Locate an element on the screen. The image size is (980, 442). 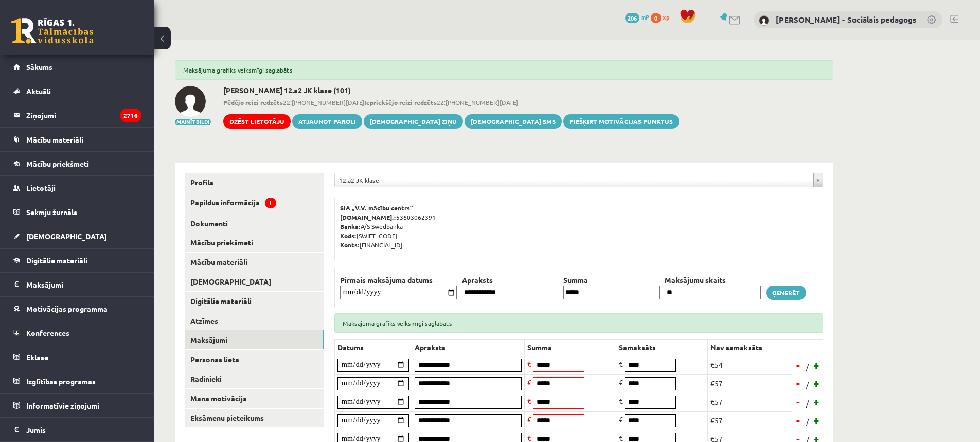
b: Iepriekšējo reizi redzēts is located at coordinates (400, 103).